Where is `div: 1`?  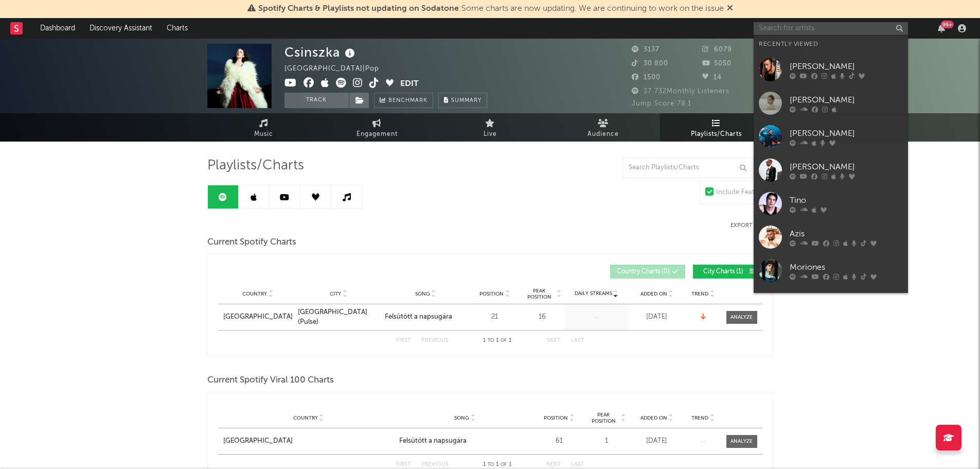 div: 1 is located at coordinates (607, 441).